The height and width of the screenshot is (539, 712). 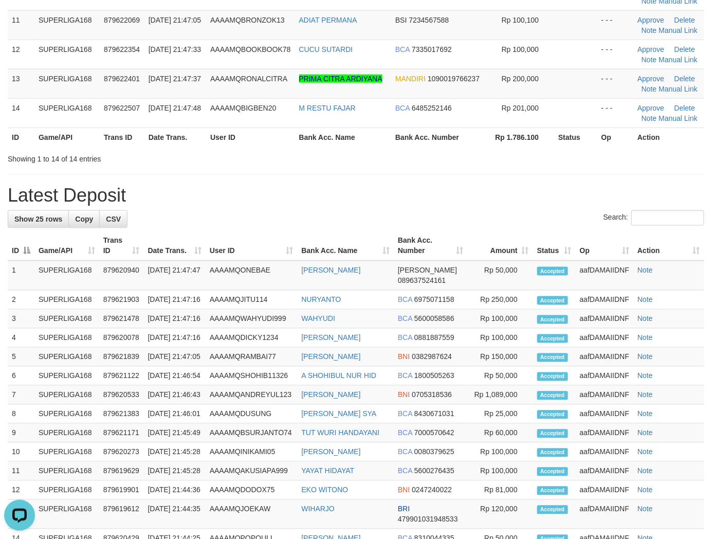 What do you see at coordinates (21, 137) in the screenshot?
I see `th: ID` at bounding box center [21, 137].